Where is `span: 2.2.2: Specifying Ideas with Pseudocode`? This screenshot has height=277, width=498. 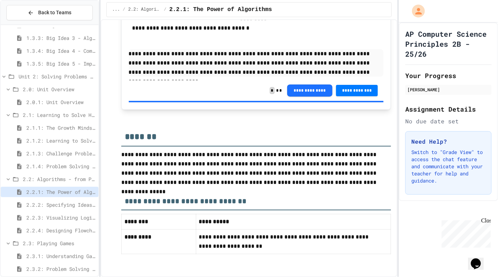 span: 2.2.2: Specifying Ideas with Pseudocode is located at coordinates (61, 205).